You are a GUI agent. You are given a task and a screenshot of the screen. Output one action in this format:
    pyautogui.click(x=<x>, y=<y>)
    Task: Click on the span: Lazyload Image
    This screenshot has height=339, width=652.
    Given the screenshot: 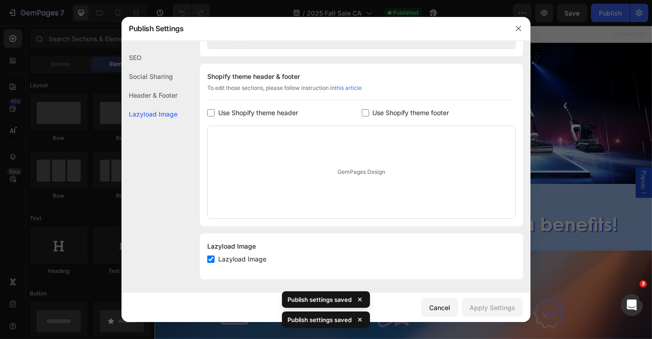 What is the action you would take?
    pyautogui.click(x=242, y=259)
    